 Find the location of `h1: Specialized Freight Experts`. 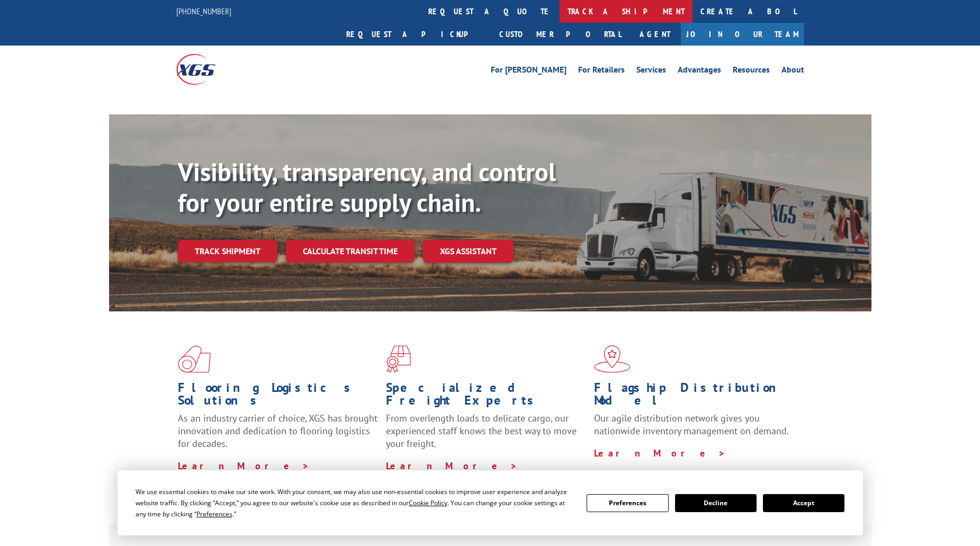

h1: Specialized Freight Experts is located at coordinates (486, 397).